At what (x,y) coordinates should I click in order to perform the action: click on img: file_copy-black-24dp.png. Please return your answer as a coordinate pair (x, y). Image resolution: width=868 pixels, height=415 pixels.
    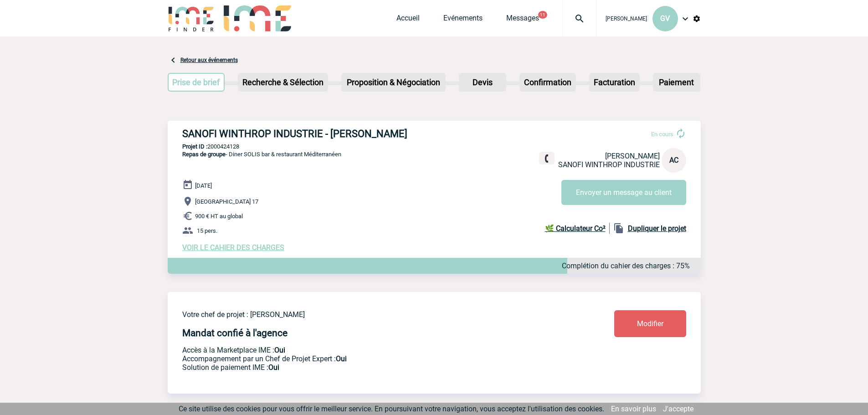
    Looking at the image, I should click on (619, 228).